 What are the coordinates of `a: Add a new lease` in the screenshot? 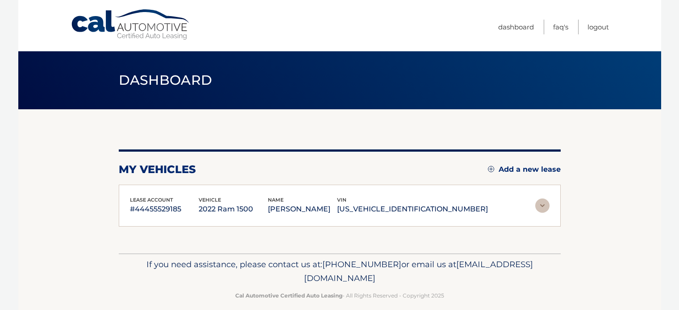 It's located at (524, 170).